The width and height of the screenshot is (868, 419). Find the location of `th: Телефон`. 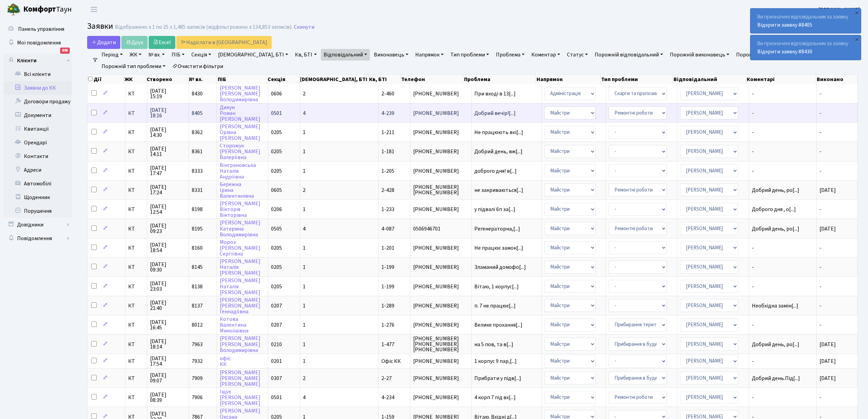

th: Телефон is located at coordinates (432, 80).